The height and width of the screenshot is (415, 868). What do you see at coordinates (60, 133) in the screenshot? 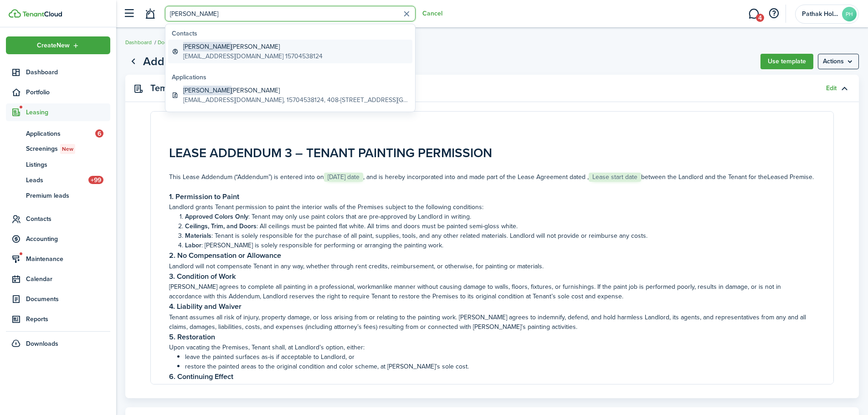
I see `span: Applications` at bounding box center [60, 133].